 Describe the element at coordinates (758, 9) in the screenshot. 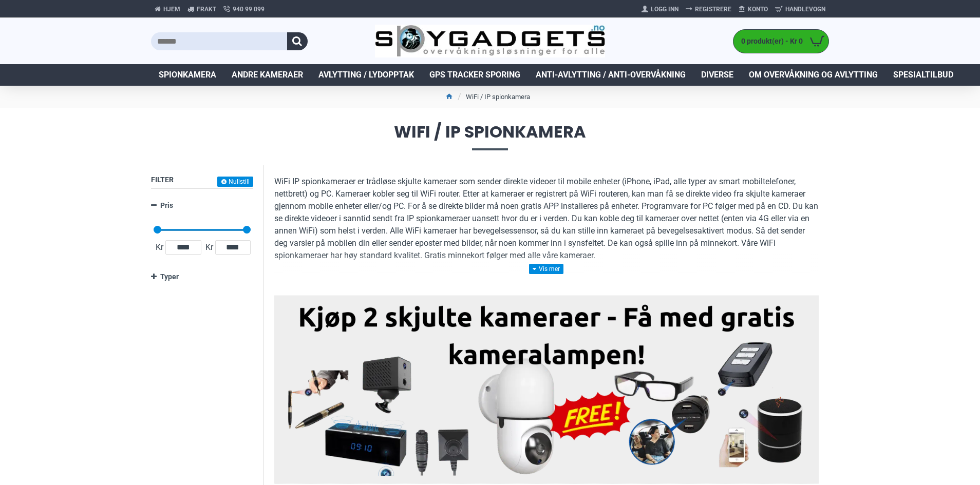

I see `span: Konto` at that location.